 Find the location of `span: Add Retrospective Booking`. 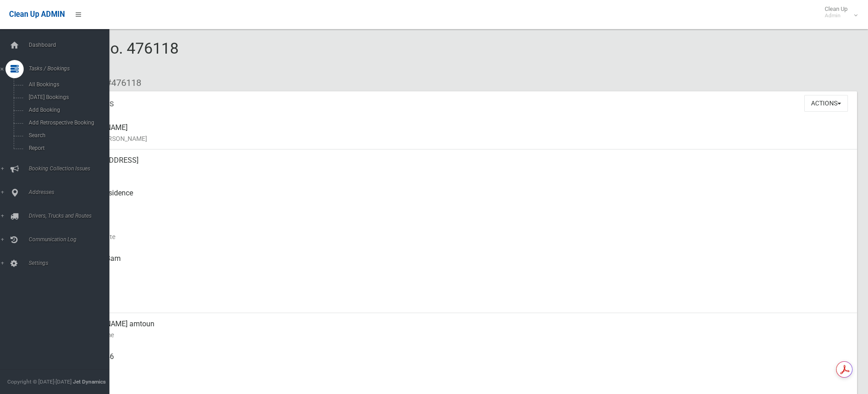

span: Add Retrospective Booking is located at coordinates (67, 123).